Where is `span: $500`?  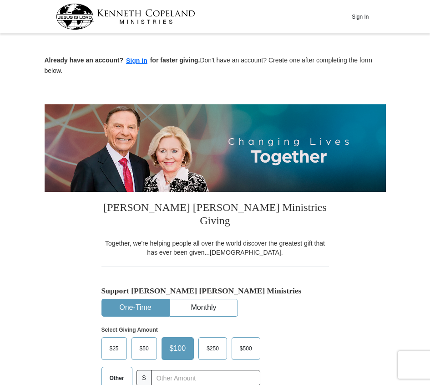
span: $500 is located at coordinates (246, 348).